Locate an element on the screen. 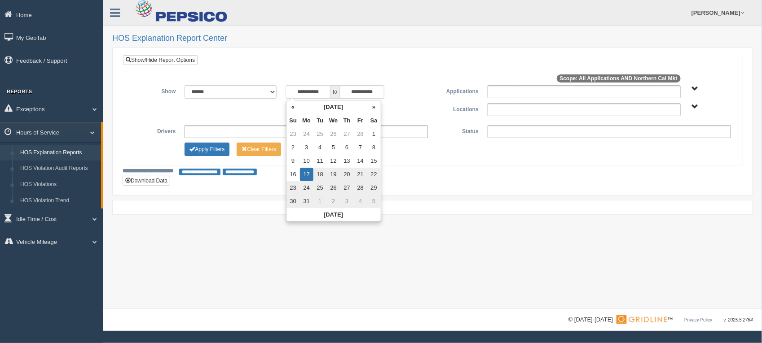  td: 30 is located at coordinates (293, 202).